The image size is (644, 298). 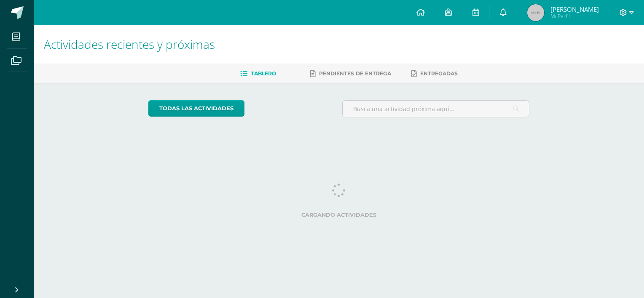 What do you see at coordinates (435, 74) in the screenshot?
I see `a: Entregadas` at bounding box center [435, 74].